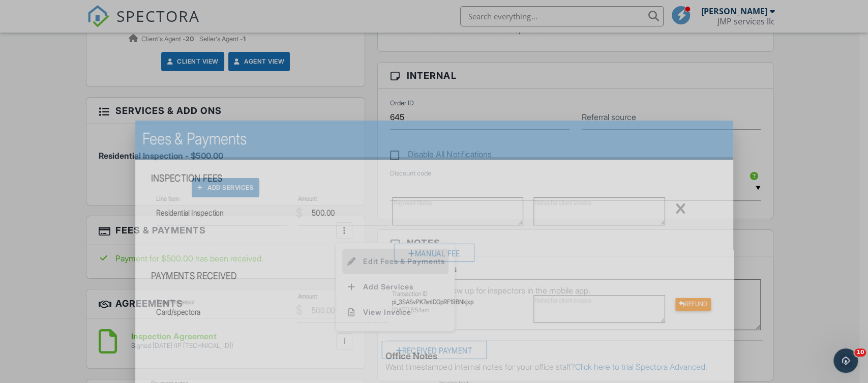 The image size is (868, 383). I want to click on a: Manual Fee, so click(434, 255).